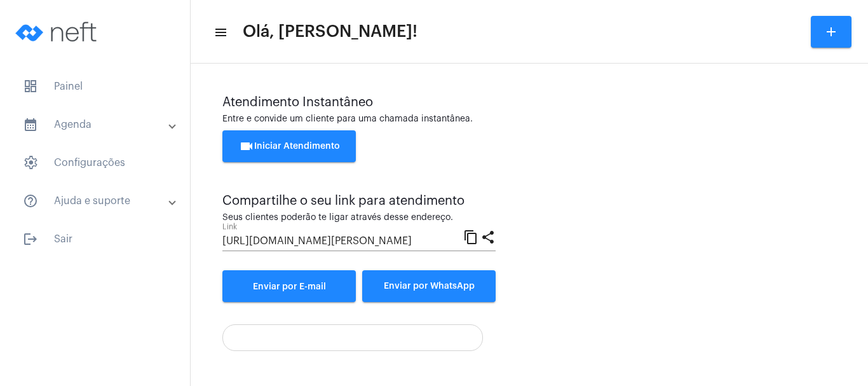 The width and height of the screenshot is (868, 386). What do you see at coordinates (471, 237) in the screenshot?
I see `mat-icon: content_copy` at bounding box center [471, 237].